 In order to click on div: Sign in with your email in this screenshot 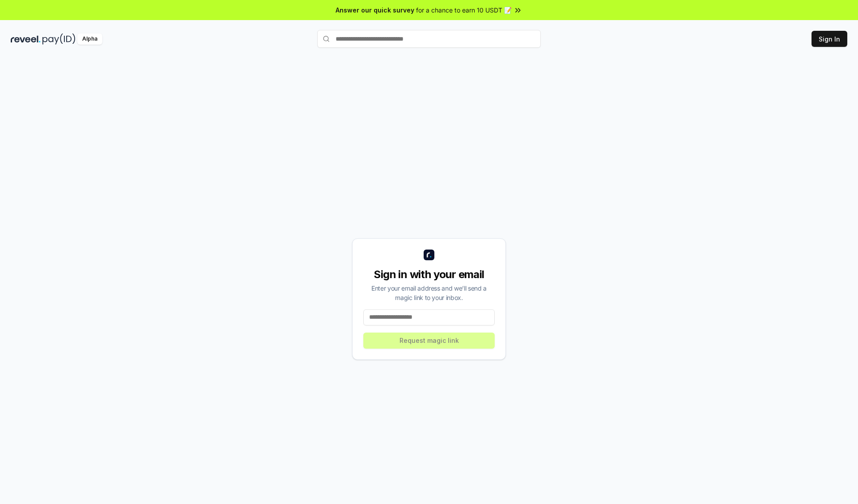, I will do `click(429, 275)`.